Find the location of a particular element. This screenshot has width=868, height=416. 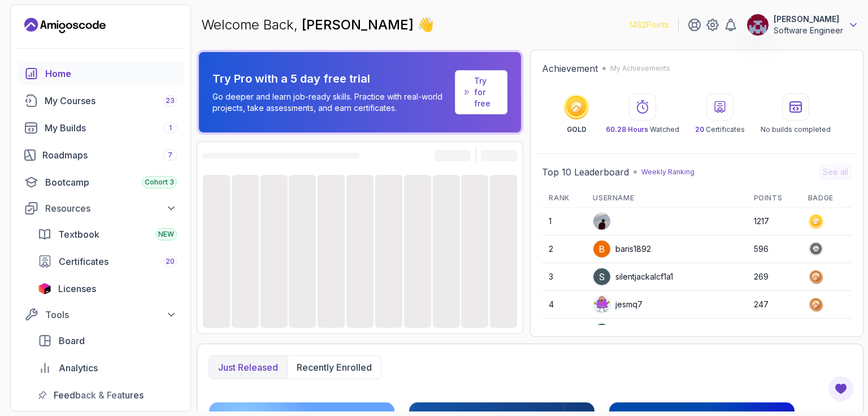

img: default monster avatar is located at coordinates (602, 305).